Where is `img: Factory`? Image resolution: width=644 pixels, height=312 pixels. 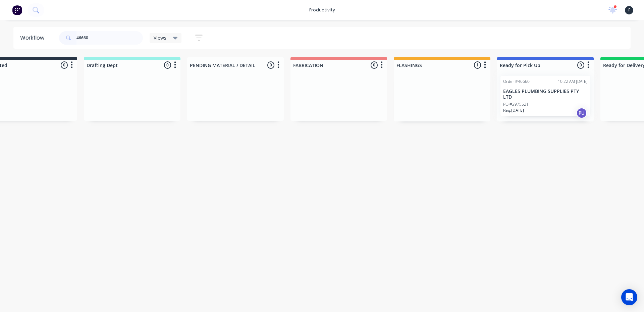
img: Factory is located at coordinates (17, 10).